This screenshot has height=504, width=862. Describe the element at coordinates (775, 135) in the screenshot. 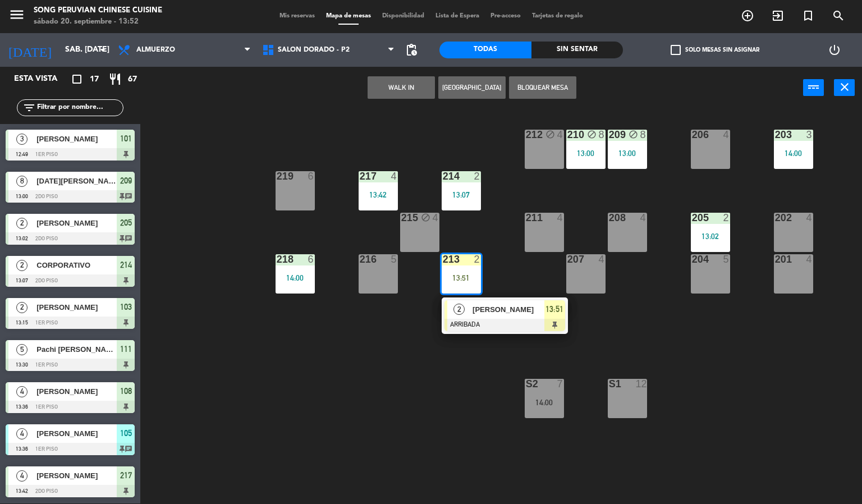

I see `div: 203` at that location.